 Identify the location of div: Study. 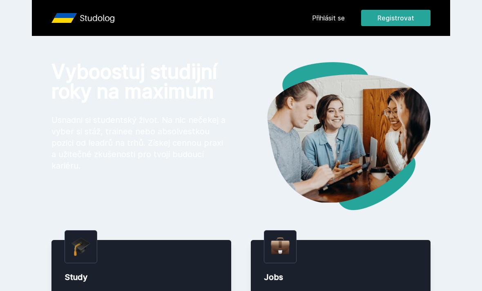
(141, 277).